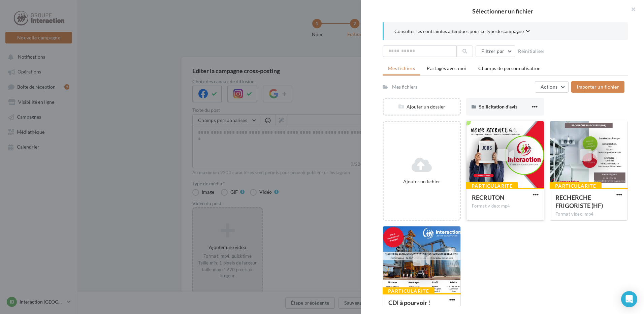  What do you see at coordinates (405, 87) in the screenshot?
I see `div: Mes fichiers` at bounding box center [405, 87].